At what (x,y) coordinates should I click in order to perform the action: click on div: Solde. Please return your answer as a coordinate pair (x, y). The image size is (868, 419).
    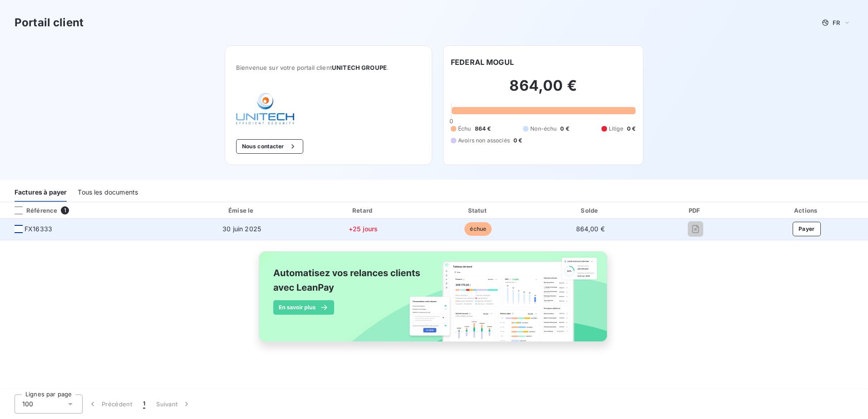
    Looking at the image, I should click on (591, 211).